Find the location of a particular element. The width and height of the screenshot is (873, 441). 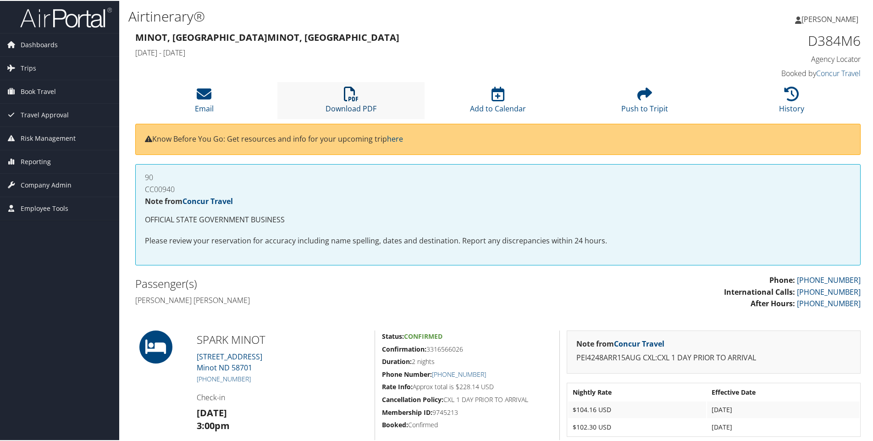

strong: Duration: is located at coordinates (396, 360).